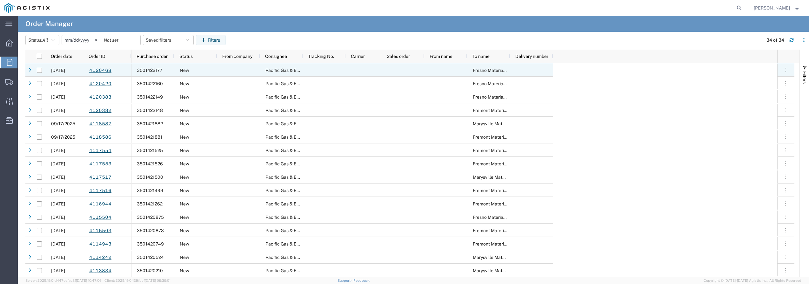  I want to click on a: 4117553, so click(100, 164).